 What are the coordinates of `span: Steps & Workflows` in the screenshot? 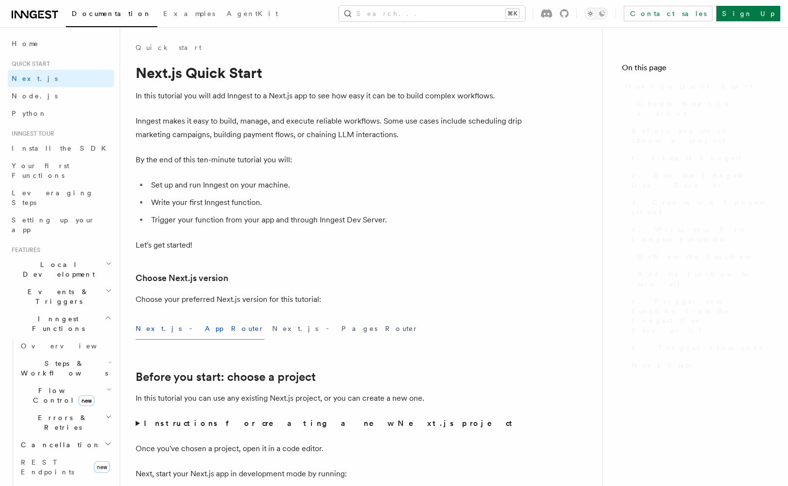 It's located at (62, 368).